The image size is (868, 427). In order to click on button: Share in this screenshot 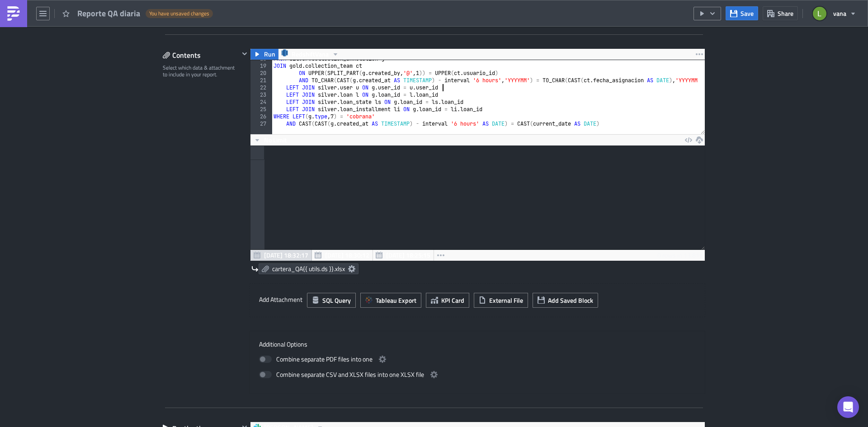, I will do `click(780, 13)`.